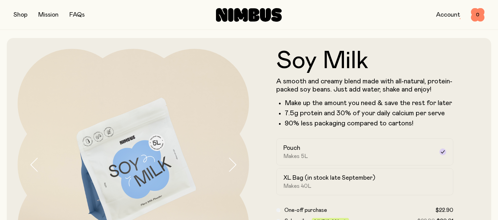 This screenshot has height=220, width=498. Describe the element at coordinates (295, 156) in the screenshot. I see `span: Makes 5L` at that location.